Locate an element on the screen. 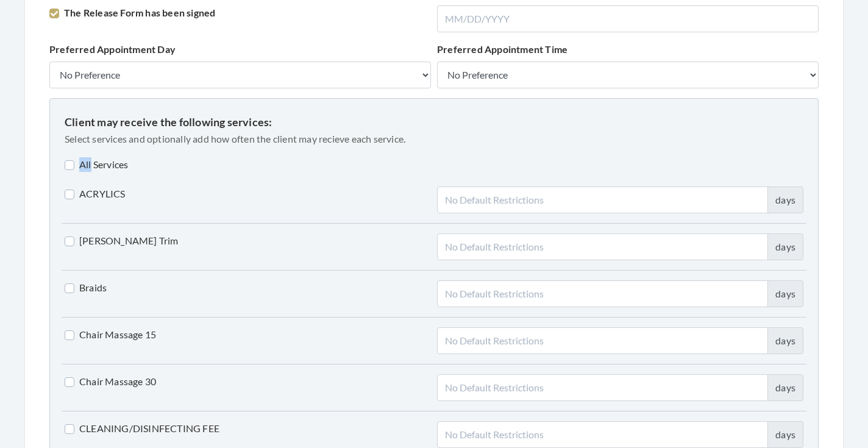  label: All Services is located at coordinates (96, 164).